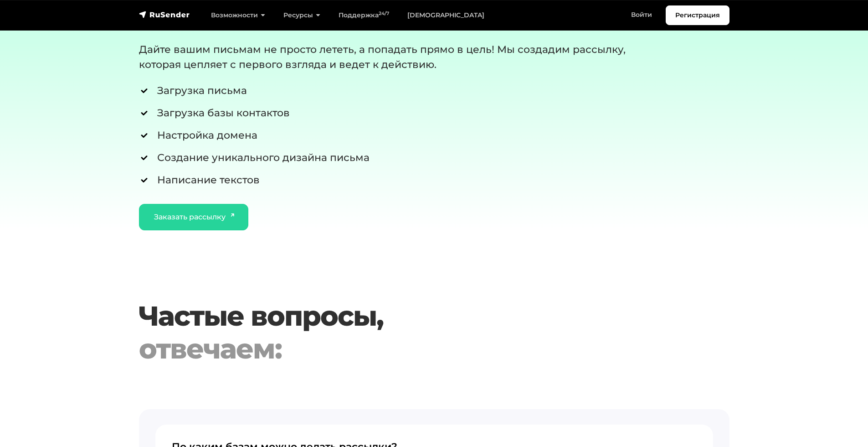  What do you see at coordinates (409, 349) in the screenshot?
I see `div: отвечаем:` at bounding box center [409, 349].